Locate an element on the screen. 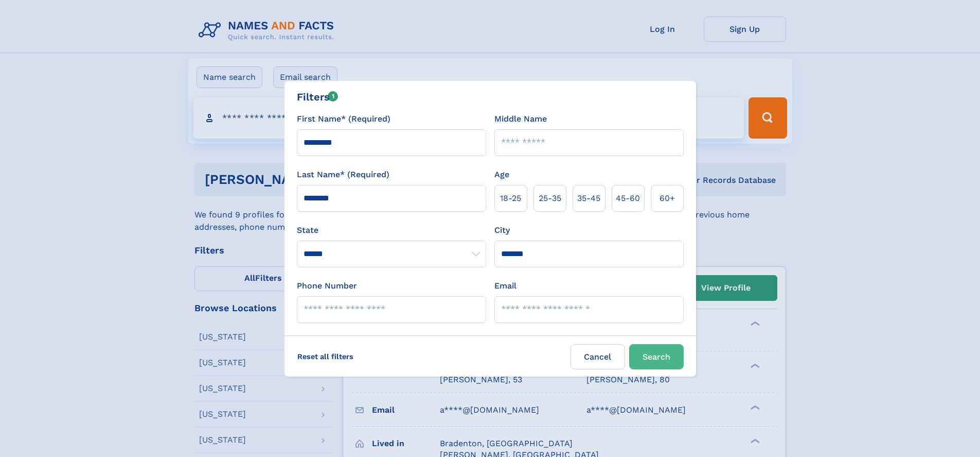  span: 45‑60 is located at coordinates (627, 198).